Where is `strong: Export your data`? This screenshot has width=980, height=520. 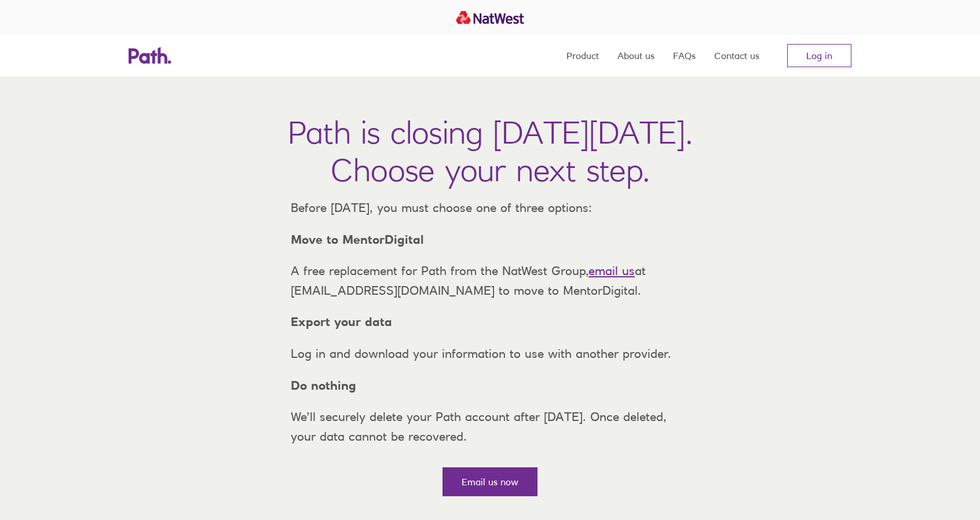
strong: Export your data is located at coordinates (341, 321).